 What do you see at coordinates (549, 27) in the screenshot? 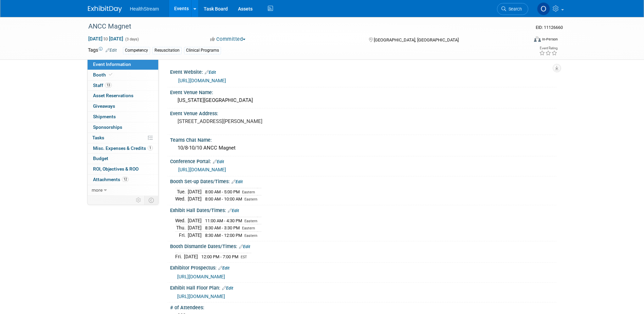
I see `span: Event ID: 11126660` at bounding box center [549, 27].